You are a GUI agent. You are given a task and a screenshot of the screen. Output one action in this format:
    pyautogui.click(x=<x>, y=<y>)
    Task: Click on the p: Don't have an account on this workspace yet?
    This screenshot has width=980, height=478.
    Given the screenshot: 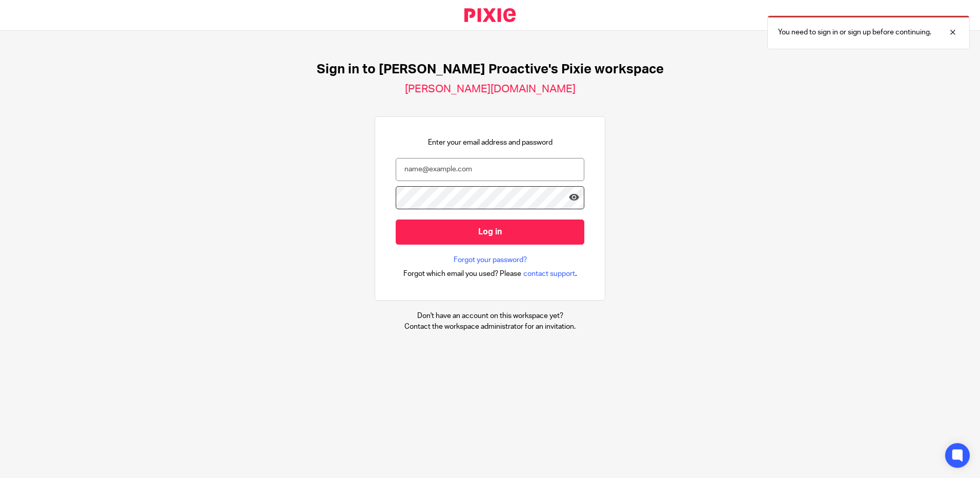 What is the action you would take?
    pyautogui.click(x=490, y=316)
    